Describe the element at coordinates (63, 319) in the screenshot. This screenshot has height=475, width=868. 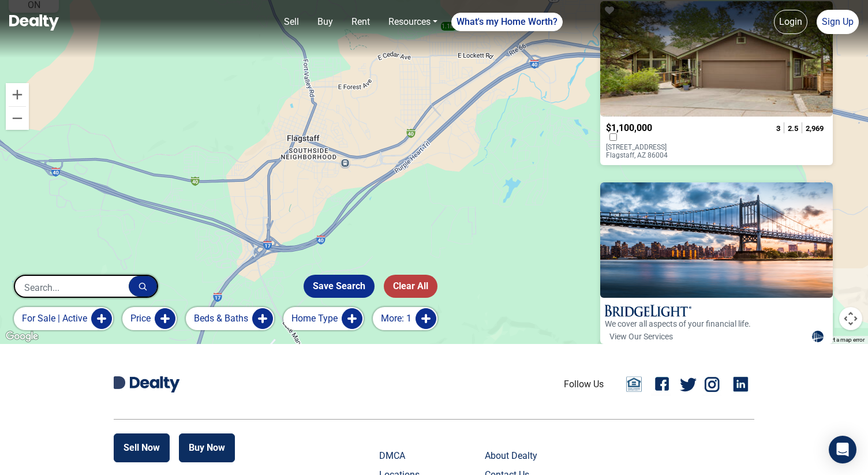
I see `button: for sale | active` at that location.